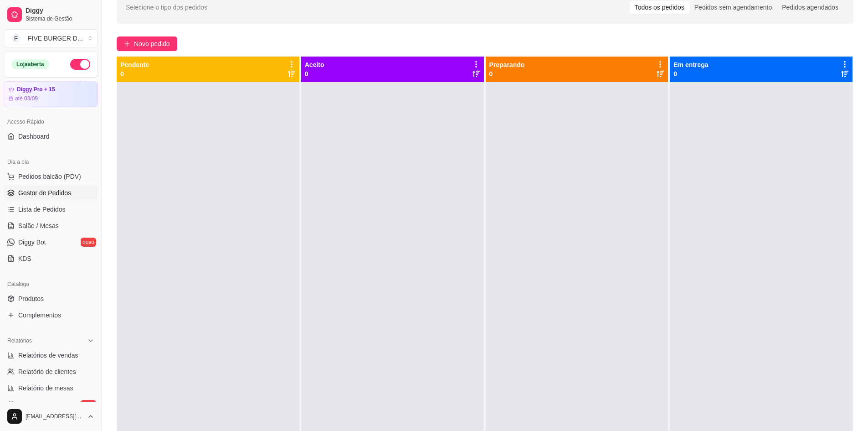 The height and width of the screenshot is (431, 868). What do you see at coordinates (34, 136) in the screenshot?
I see `span: Dashboard` at bounding box center [34, 136].